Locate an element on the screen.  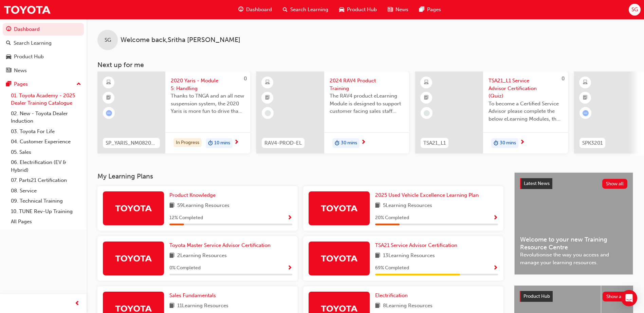
button: DashboardSearch LearningProduct HubNews is located at coordinates (43, 50).